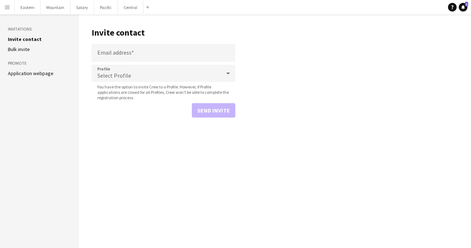  Describe the element at coordinates (39, 63) in the screenshot. I see `h3: Promote` at that location.